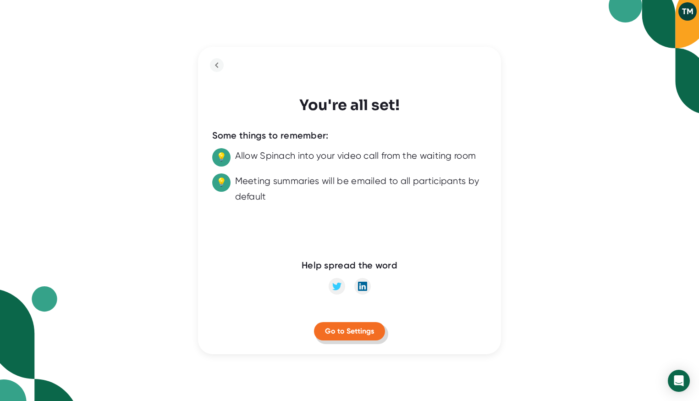 The image size is (699, 401). I want to click on div: Allow Spinach into your video call from the waiting room, so click(356, 157).